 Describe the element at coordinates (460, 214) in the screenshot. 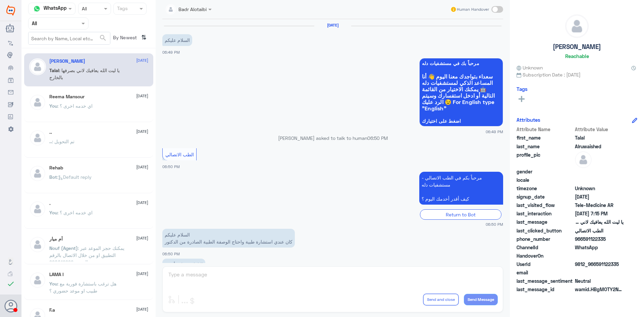

I see `div: Return to Bot` at that location.